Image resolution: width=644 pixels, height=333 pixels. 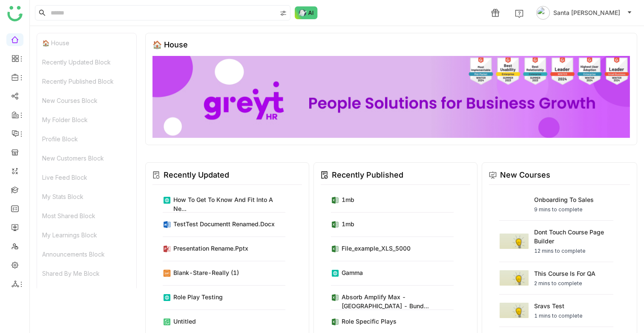 What do you see at coordinates (574, 236) in the screenshot?
I see `div: Dont touch course page builder` at bounding box center [574, 236].